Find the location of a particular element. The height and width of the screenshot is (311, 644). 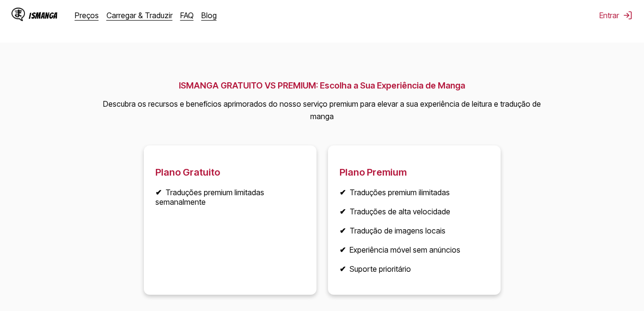

li: Traduções premium ilimitadas is located at coordinates (414, 193).